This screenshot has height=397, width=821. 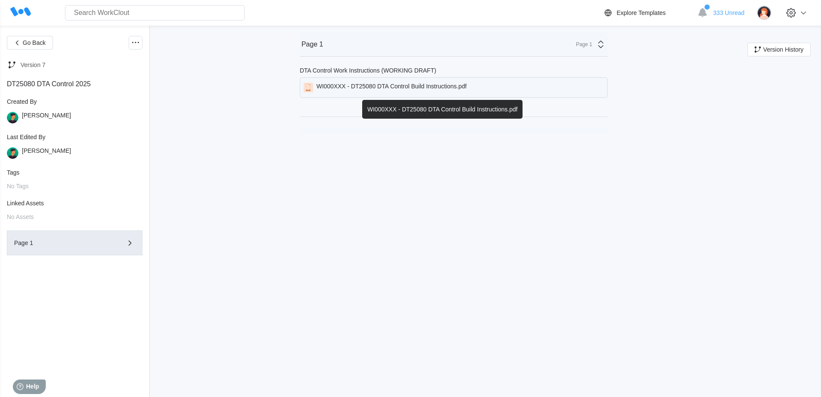 What do you see at coordinates (641, 13) in the screenshot?
I see `div: Explore Templates` at bounding box center [641, 13].